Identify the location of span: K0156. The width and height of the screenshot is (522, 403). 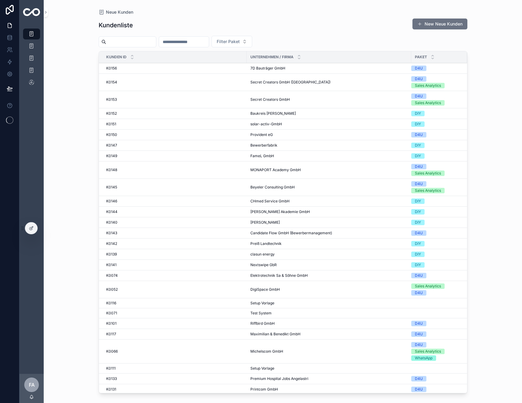
(111, 68).